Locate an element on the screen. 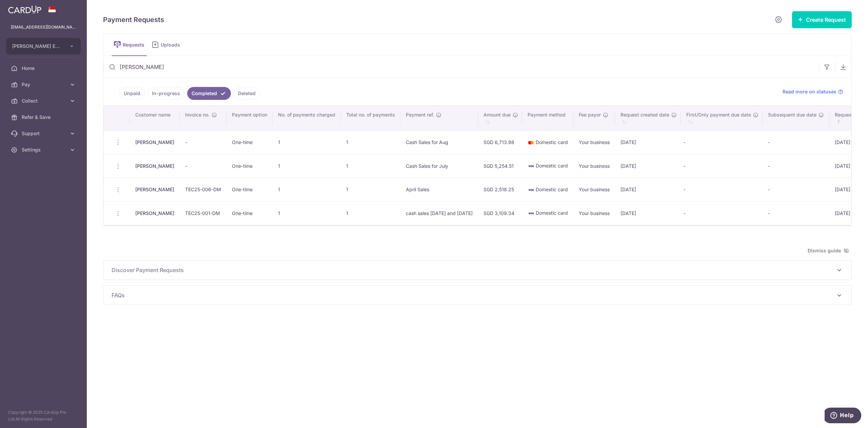 The width and height of the screenshot is (868, 428). span: Payment option is located at coordinates (250, 115).